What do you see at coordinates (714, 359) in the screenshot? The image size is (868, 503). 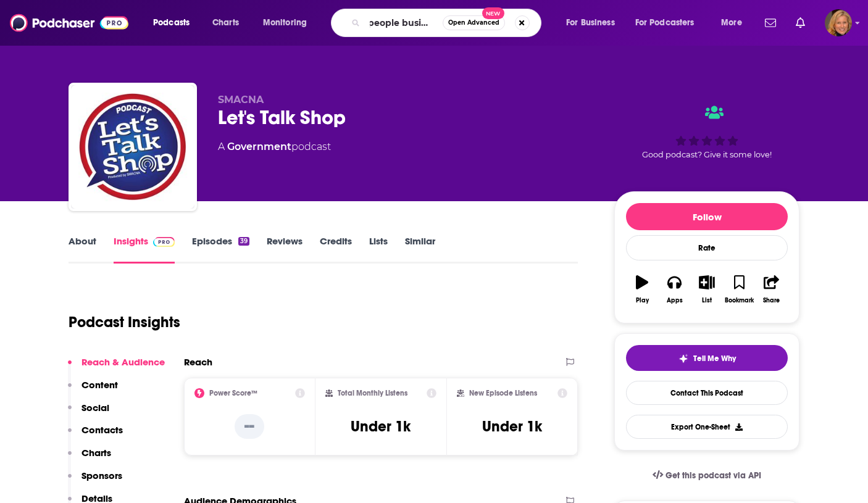 I see `span: Tell Me Why` at bounding box center [714, 359].